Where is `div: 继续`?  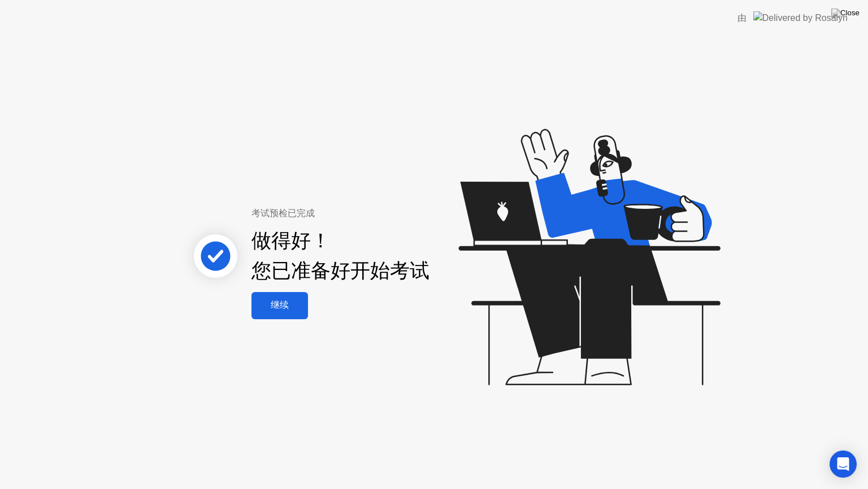
div: 继续 is located at coordinates (280, 305).